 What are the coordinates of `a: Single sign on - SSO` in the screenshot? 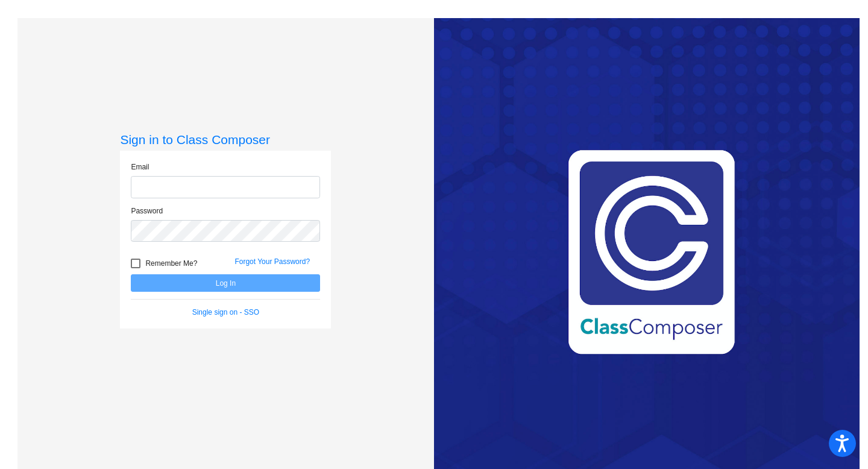 It's located at (226, 312).